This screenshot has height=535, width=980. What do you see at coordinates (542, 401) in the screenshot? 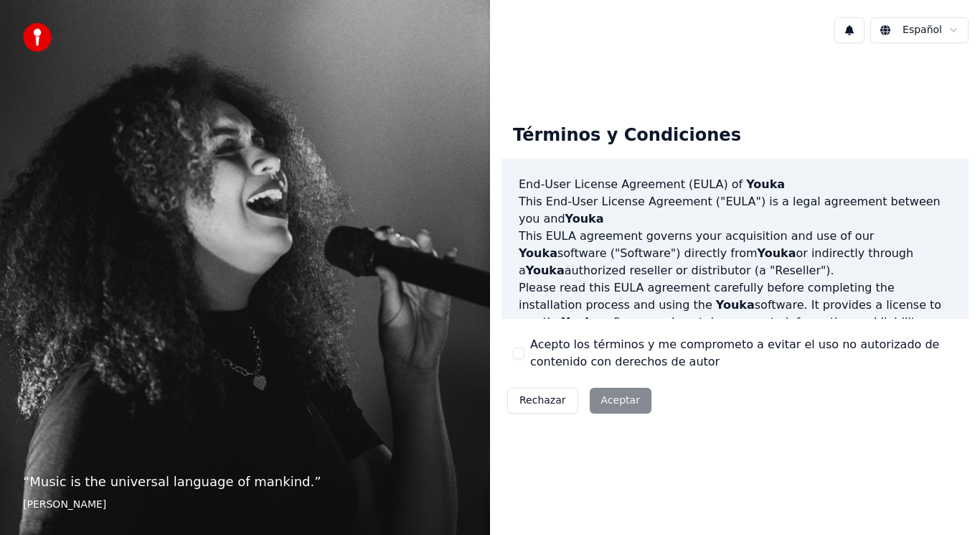
I see `button: Rechazar` at bounding box center [542, 401].